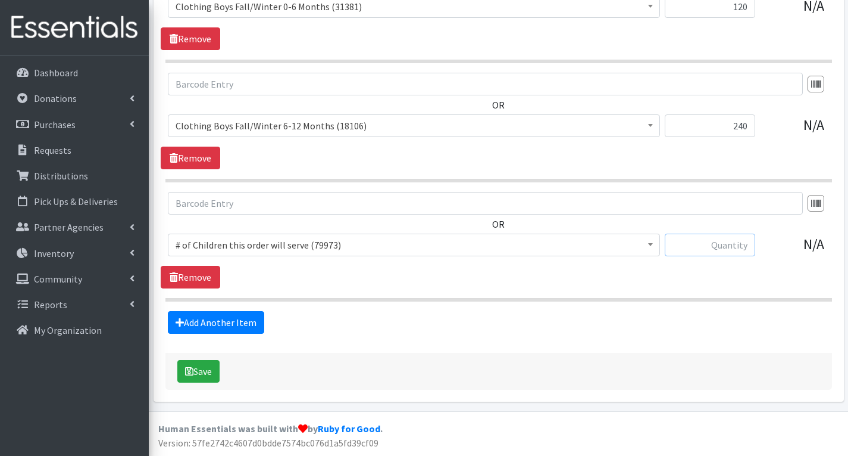  What do you see at coordinates (51, 304) in the screenshot?
I see `p: Reports` at bounding box center [51, 304].